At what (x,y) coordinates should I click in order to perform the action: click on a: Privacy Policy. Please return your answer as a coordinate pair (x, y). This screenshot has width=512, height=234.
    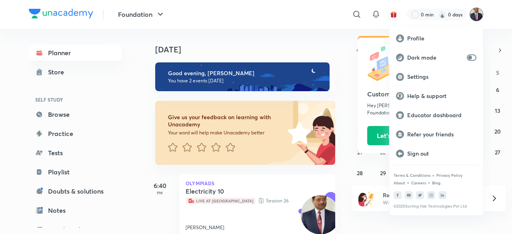
    Looking at the image, I should click on (449, 175).